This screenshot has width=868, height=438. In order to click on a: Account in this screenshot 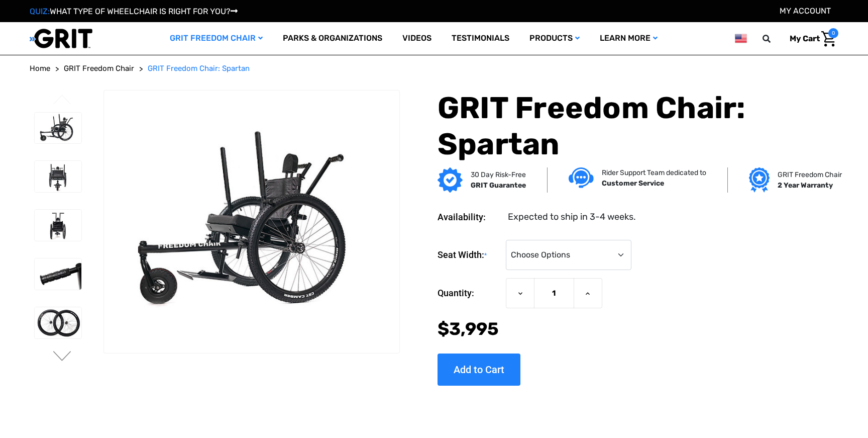, I will do `click(805, 11)`.